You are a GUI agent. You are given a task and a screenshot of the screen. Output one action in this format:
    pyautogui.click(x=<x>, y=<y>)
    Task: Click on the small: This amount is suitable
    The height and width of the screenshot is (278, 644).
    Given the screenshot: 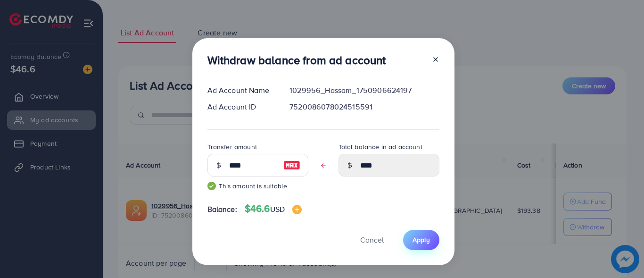 What is the action you would take?
    pyautogui.click(x=258, y=186)
    